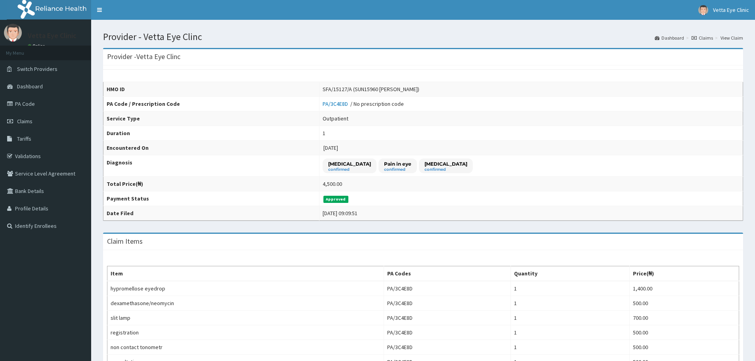 The width and height of the screenshot is (755, 361). Describe the element at coordinates (30, 86) in the screenshot. I see `span: Dashboard` at that location.